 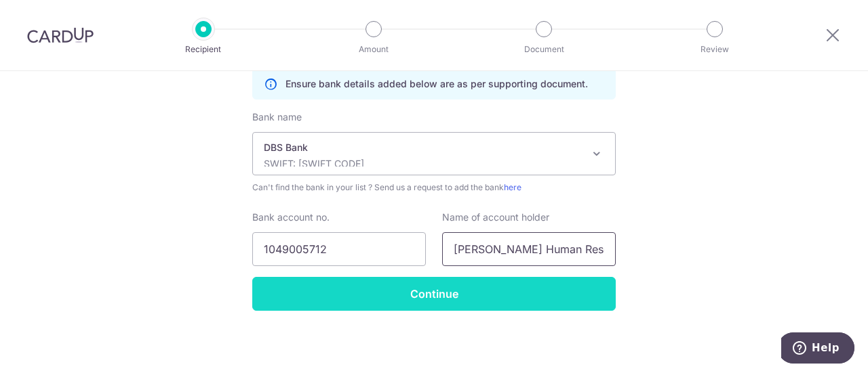 I want to click on p: Recipient, so click(x=203, y=49).